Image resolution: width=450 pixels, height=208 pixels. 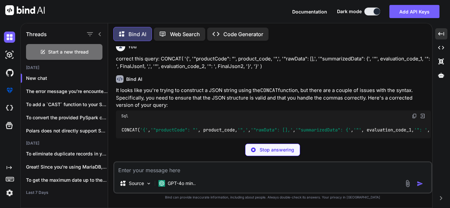 I want to click on p: When addressing the business implications of not..., so click(x=67, y=203).